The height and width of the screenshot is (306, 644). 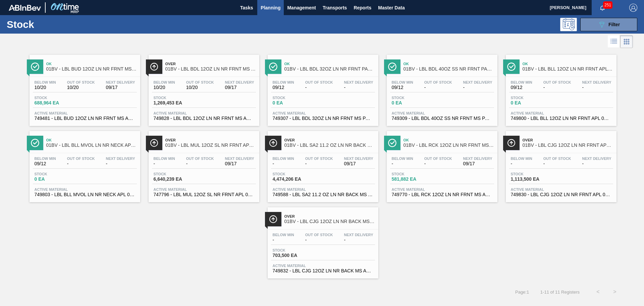 What do you see at coordinates (442, 195) in the screenshot?
I see `span: 749770 - LBL RCK 12OZ LN NR FRNT MS APL 0624 #7 4` at bounding box center [442, 195].